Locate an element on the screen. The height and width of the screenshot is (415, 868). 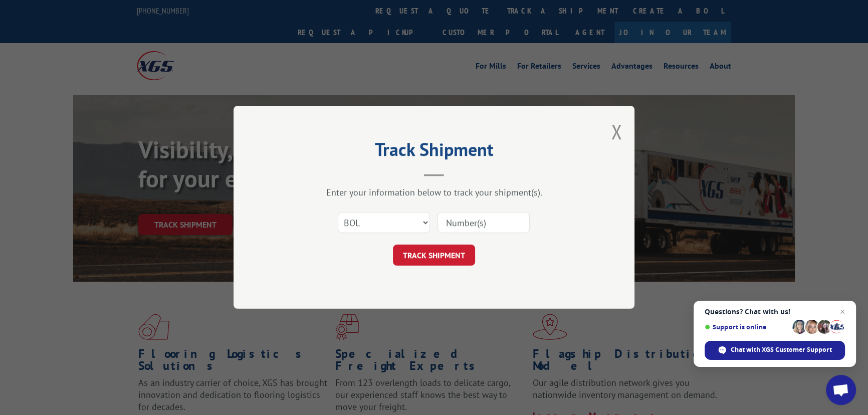
div: Chat with XGS Customer Support is located at coordinates (775, 351).